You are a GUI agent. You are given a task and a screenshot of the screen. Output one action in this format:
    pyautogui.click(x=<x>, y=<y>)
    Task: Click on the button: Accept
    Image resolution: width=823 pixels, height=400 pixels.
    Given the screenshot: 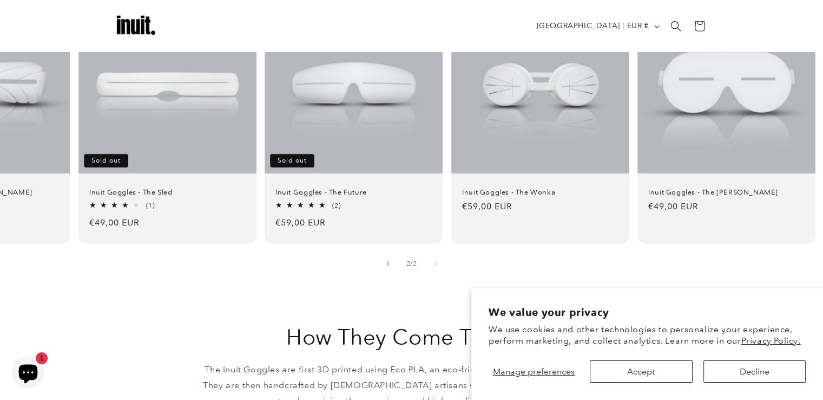 What is the action you would take?
    pyautogui.click(x=641, y=371)
    